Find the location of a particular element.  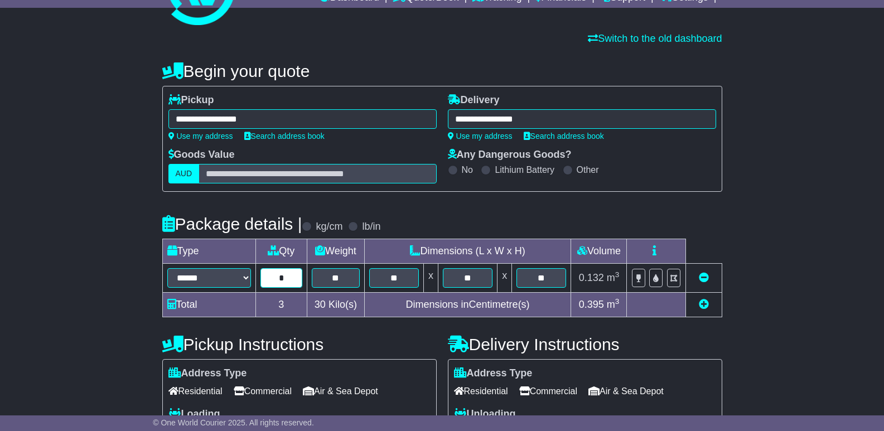

td: Type is located at coordinates (209, 252).